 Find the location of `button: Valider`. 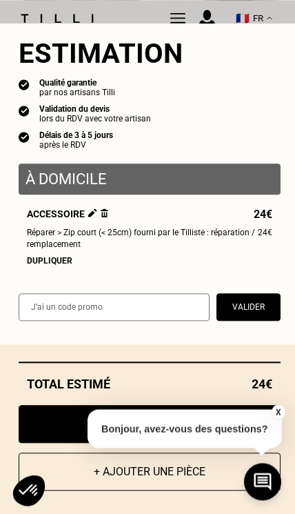

button: Valider is located at coordinates (248, 307).